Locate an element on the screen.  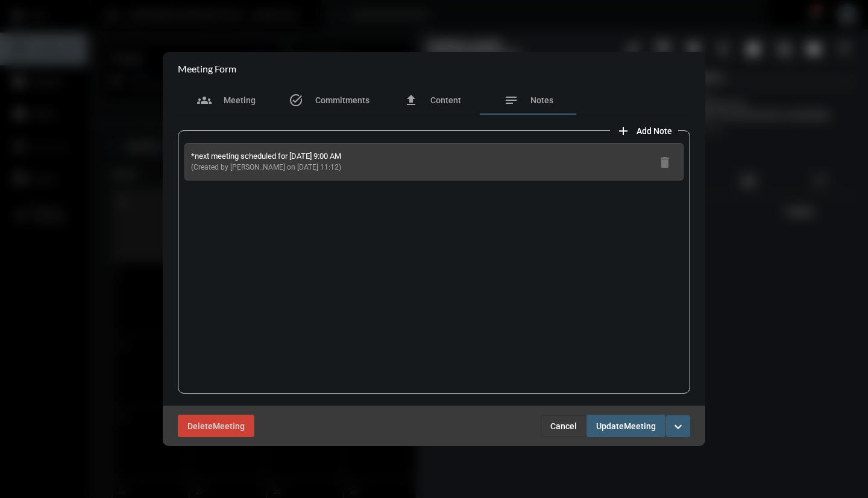
span: Content is located at coordinates (446, 100).